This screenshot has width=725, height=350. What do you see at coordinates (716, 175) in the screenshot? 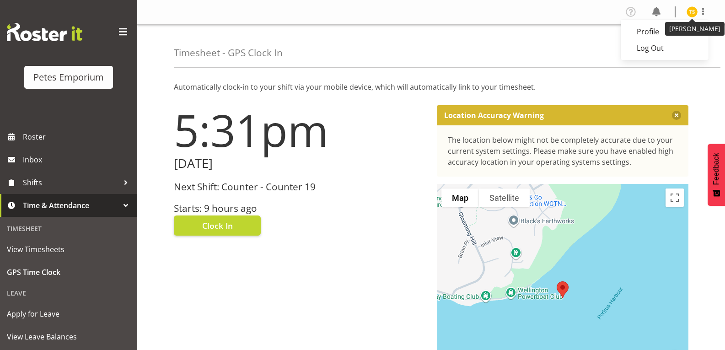
I see `button: Feedback - Show survey` at bounding box center [716, 175].